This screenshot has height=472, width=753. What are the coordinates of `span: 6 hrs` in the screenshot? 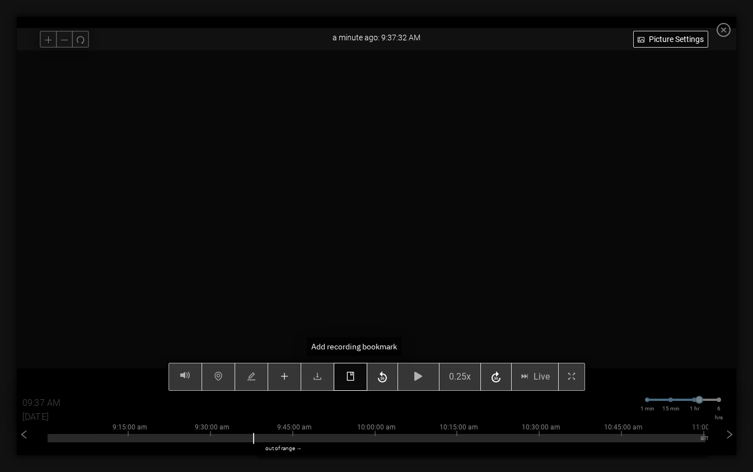 It's located at (718, 412).